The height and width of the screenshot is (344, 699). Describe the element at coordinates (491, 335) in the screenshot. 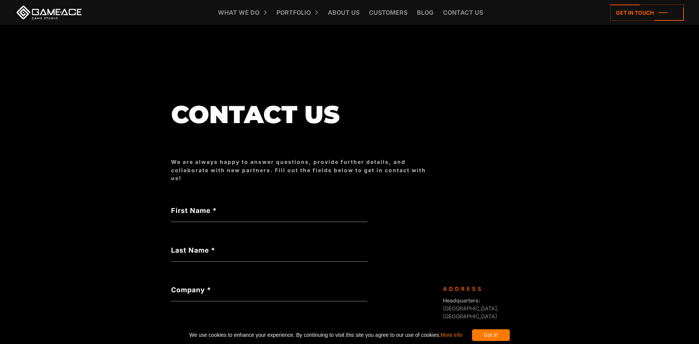

I see `div: Got it!` at that location.